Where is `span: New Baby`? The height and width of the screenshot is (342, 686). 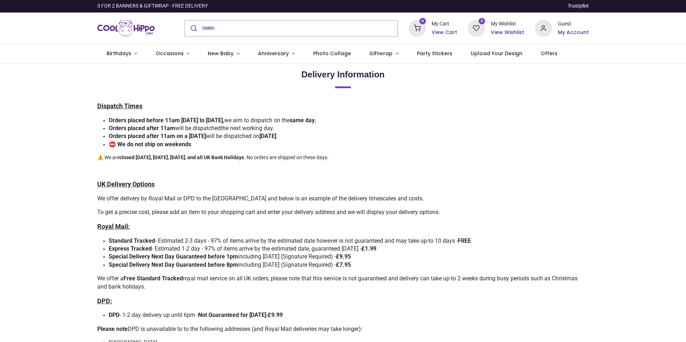 span: New Baby is located at coordinates (220, 53).